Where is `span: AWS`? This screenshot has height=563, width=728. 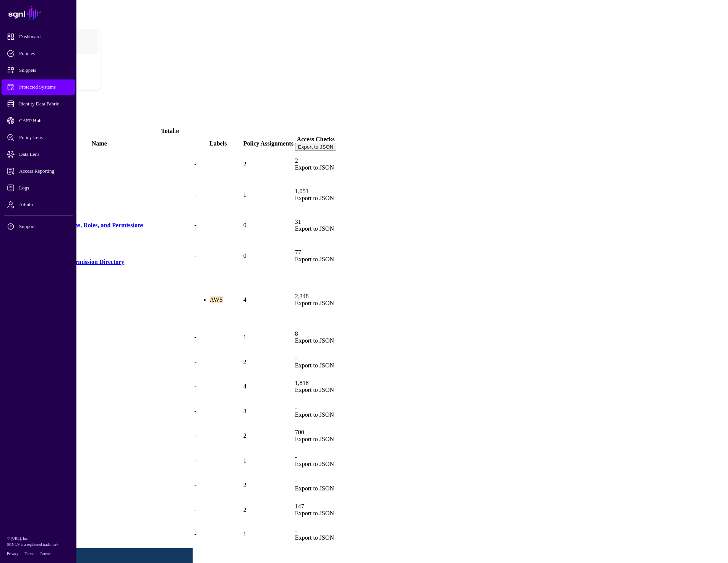
span: AWS is located at coordinates (216, 299).